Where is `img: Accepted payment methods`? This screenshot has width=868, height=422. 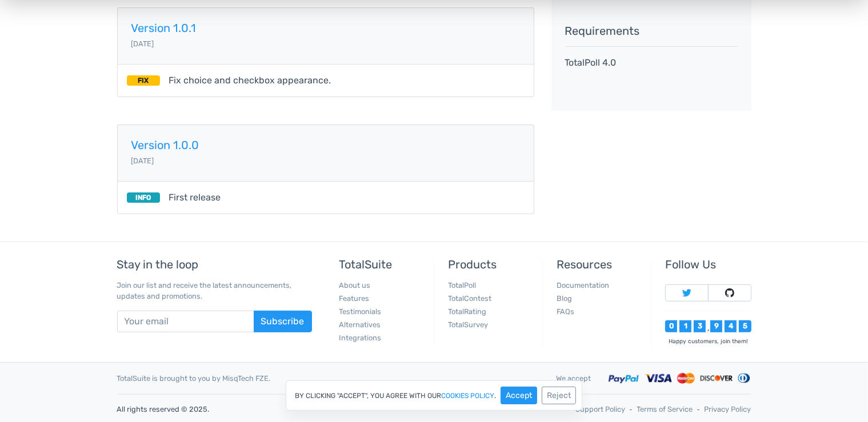
img: Accepted payment methods is located at coordinates (680, 378).